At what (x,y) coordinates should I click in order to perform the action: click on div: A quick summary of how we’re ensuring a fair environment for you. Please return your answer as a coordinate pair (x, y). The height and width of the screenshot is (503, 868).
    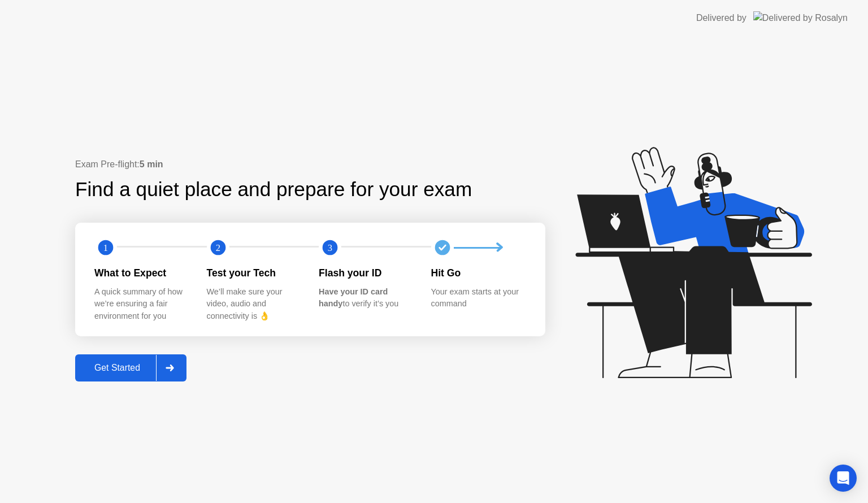
    Looking at the image, I should click on (141, 304).